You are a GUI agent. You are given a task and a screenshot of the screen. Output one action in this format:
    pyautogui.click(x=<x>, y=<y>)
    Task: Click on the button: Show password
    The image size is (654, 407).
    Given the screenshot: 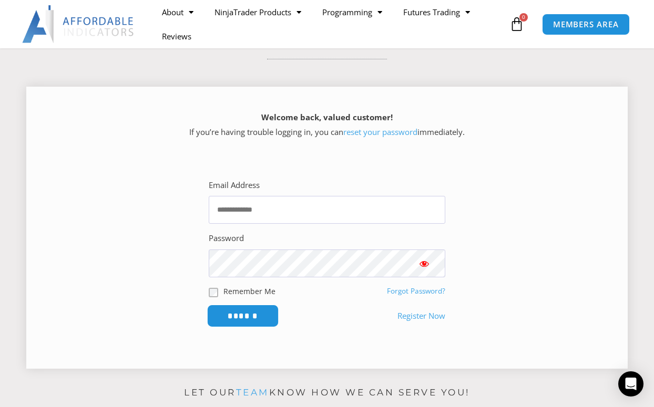 What is the action you would take?
    pyautogui.click(x=424, y=263)
    